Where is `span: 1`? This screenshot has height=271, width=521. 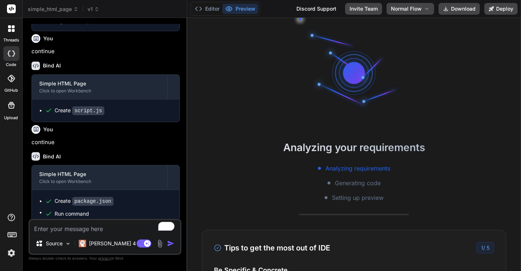 span: 1 is located at coordinates (482, 247).